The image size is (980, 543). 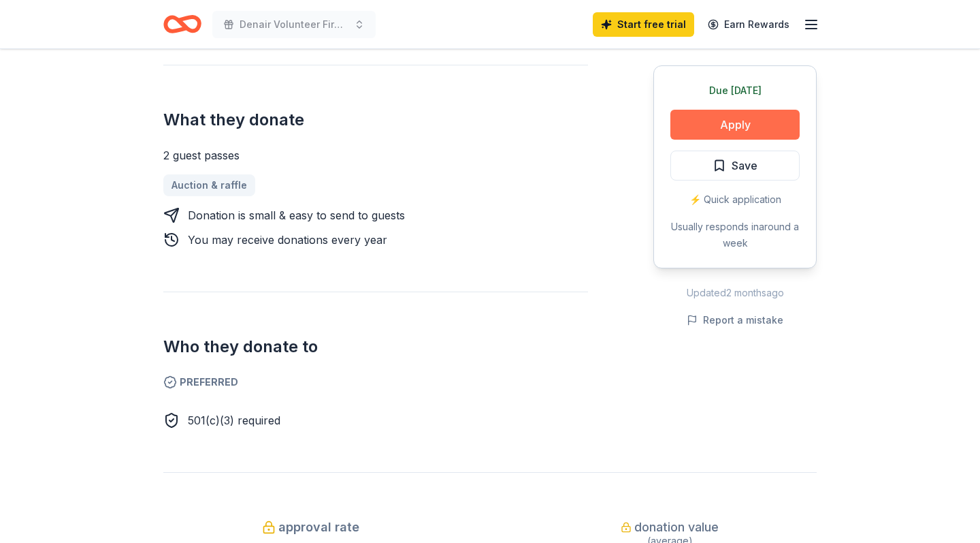 I want to click on div: Usually responds in around a week, so click(x=735, y=235).